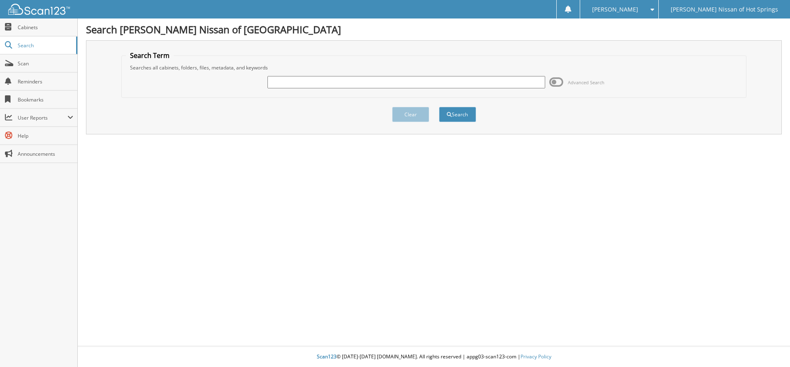 Image resolution: width=790 pixels, height=367 pixels. Describe the element at coordinates (327, 357) in the screenshot. I see `span: Scan123` at that location.